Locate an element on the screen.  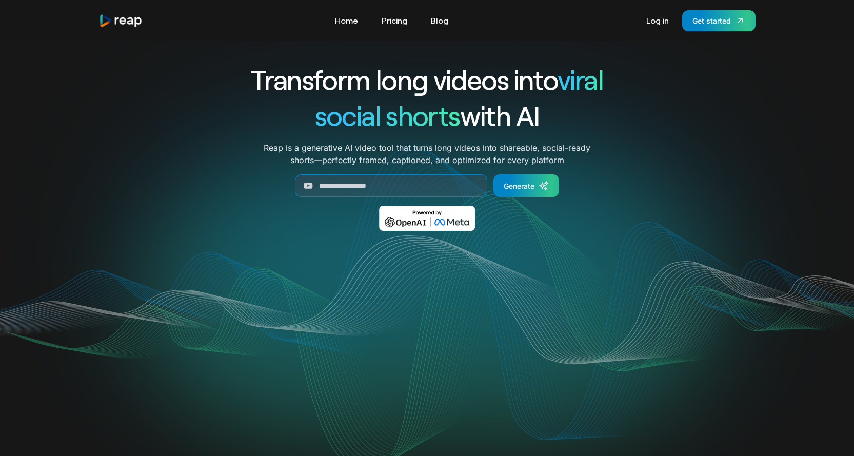
span: social shorts is located at coordinates (387, 115).